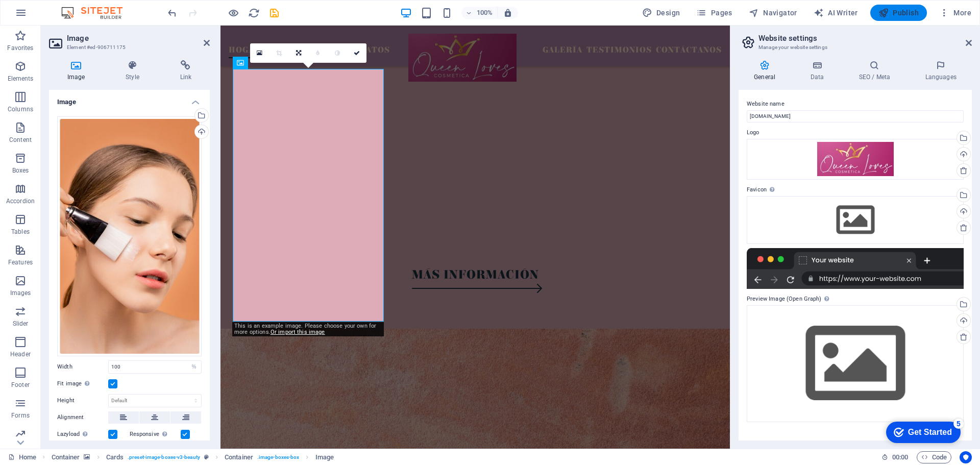 This screenshot has width=980, height=465. What do you see at coordinates (934, 458) in the screenshot?
I see `button: Code` at bounding box center [934, 458].